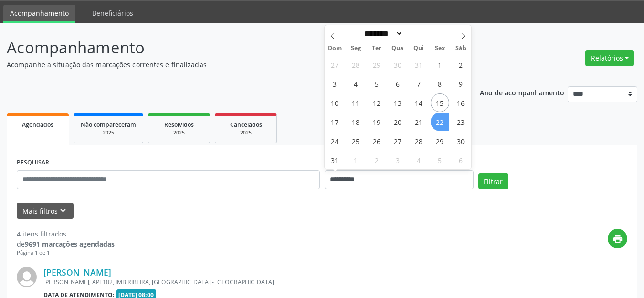  What do you see at coordinates (493, 181) in the screenshot?
I see `button: Filtrar` at bounding box center [493, 181].